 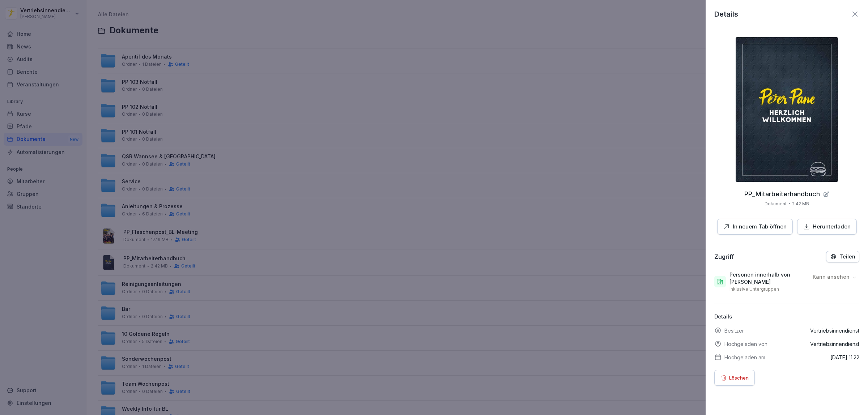 I want to click on button: Herunterladen, so click(x=827, y=227).